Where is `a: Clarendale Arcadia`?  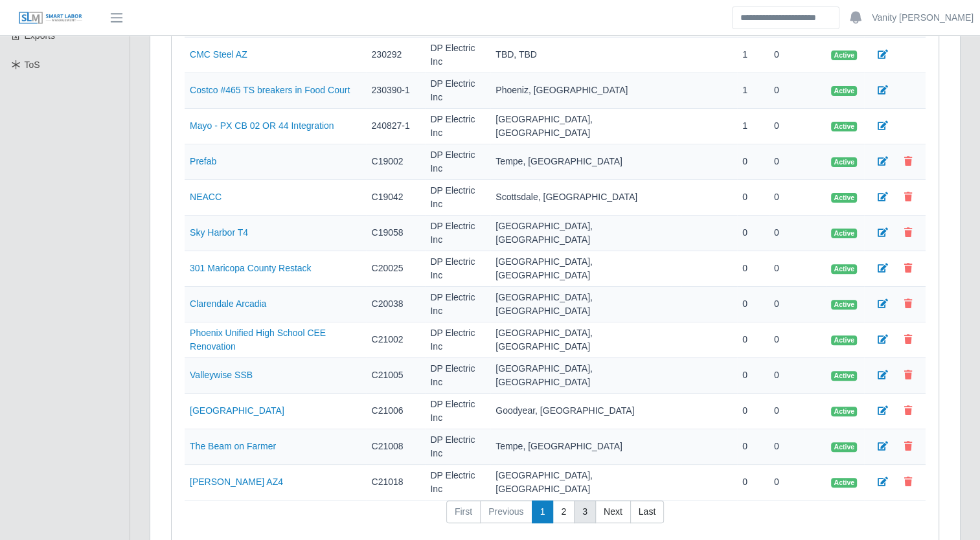
a: Clarendale Arcadia is located at coordinates (228, 304).